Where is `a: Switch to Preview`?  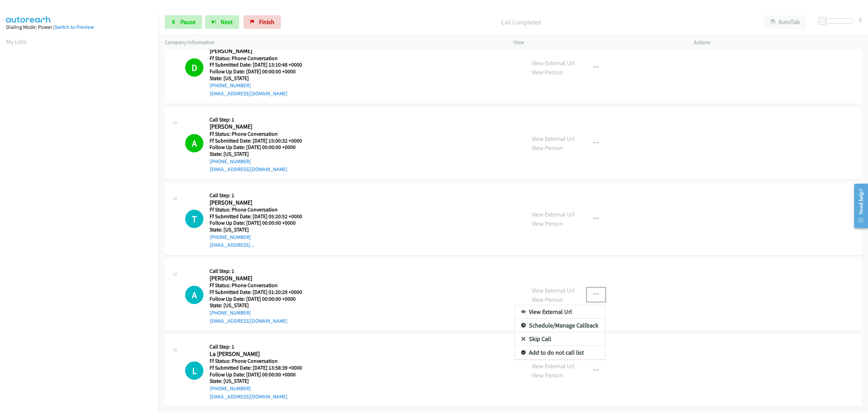
a: Switch to Preview is located at coordinates (74, 27).